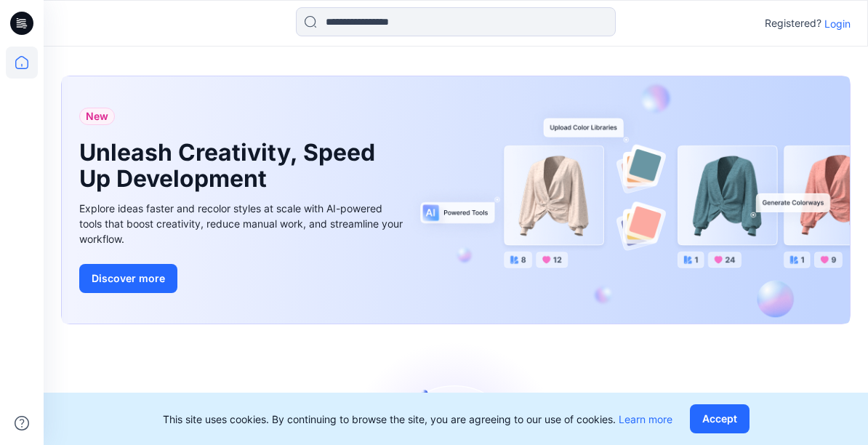  I want to click on button: Accept, so click(720, 419).